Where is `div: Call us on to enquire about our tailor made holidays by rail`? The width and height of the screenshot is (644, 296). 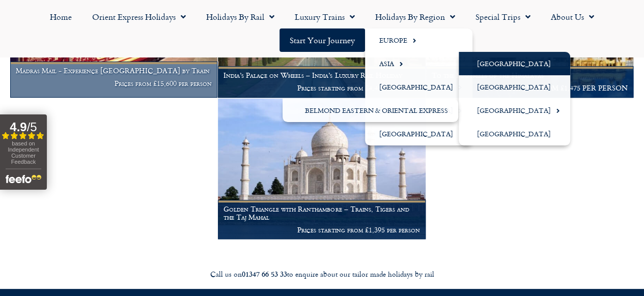 div: Call us on to enquire about our tailor made holidays by rail is located at coordinates (322, 274).